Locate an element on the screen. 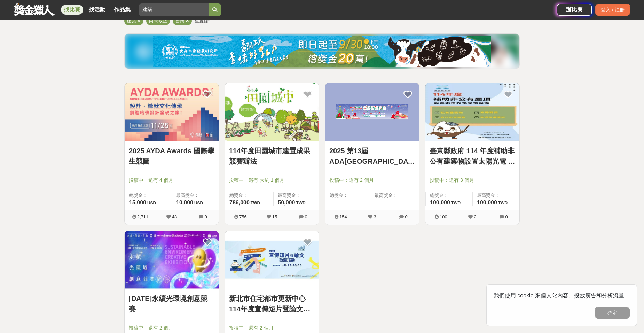 This screenshot has width=644, height=333. a: 辦比賽 is located at coordinates (575, 10).